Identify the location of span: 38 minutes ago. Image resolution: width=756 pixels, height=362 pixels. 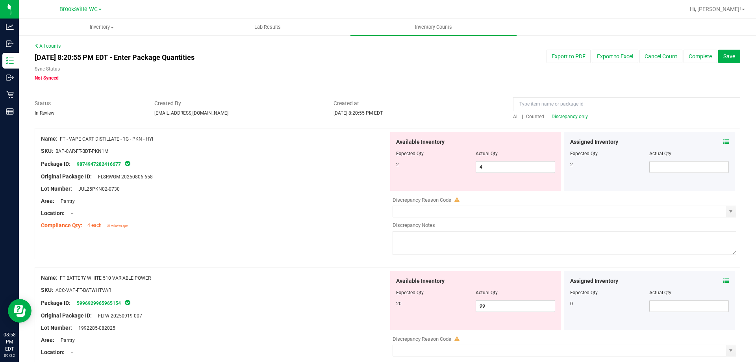
(117, 226).